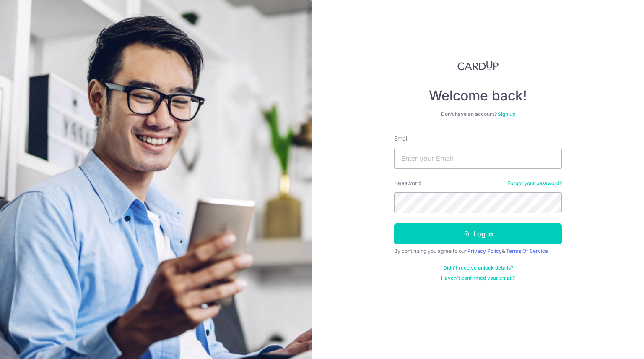 The width and height of the screenshot is (644, 359). I want to click on h4: Welcome back!, so click(478, 96).